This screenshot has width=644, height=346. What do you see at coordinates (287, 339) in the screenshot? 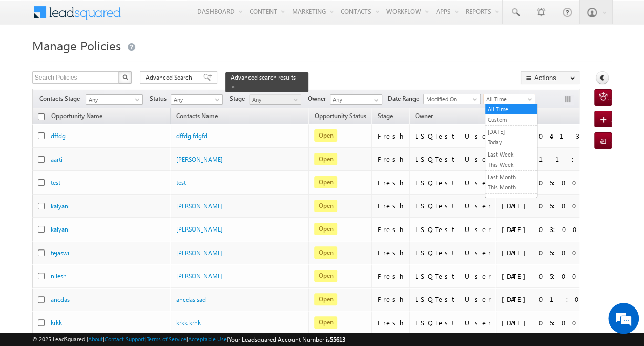
I see `span: Your Leadsquared Account Number is` at bounding box center [287, 339].